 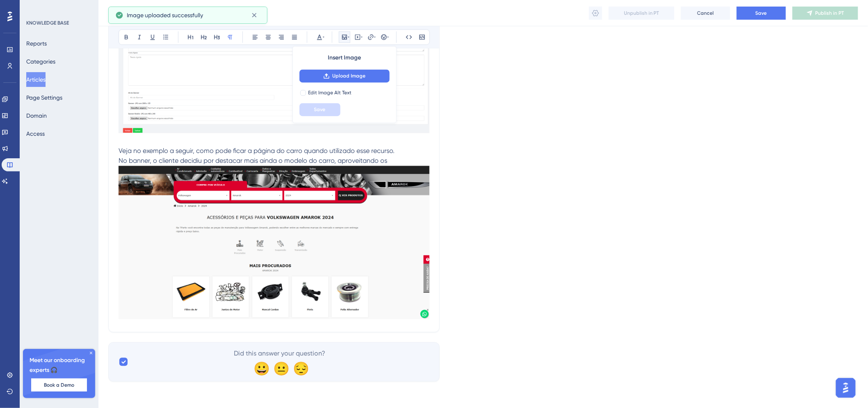 What do you see at coordinates (59, 385) in the screenshot?
I see `span: Book a Demo` at bounding box center [59, 385].